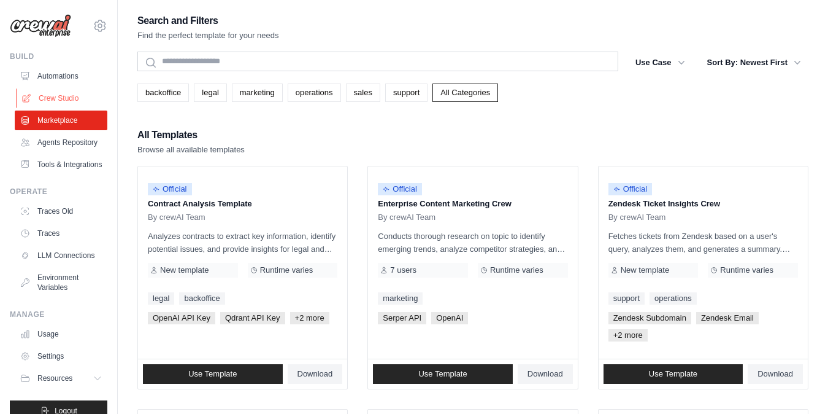 The width and height of the screenshot is (828, 414). Describe the element at coordinates (465, 93) in the screenshot. I see `a: All Categories` at that location.